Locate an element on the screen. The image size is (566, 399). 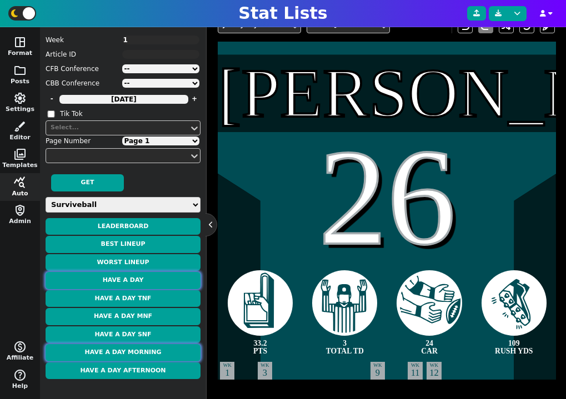
button: Have a Day TNF is located at coordinates (123, 299).